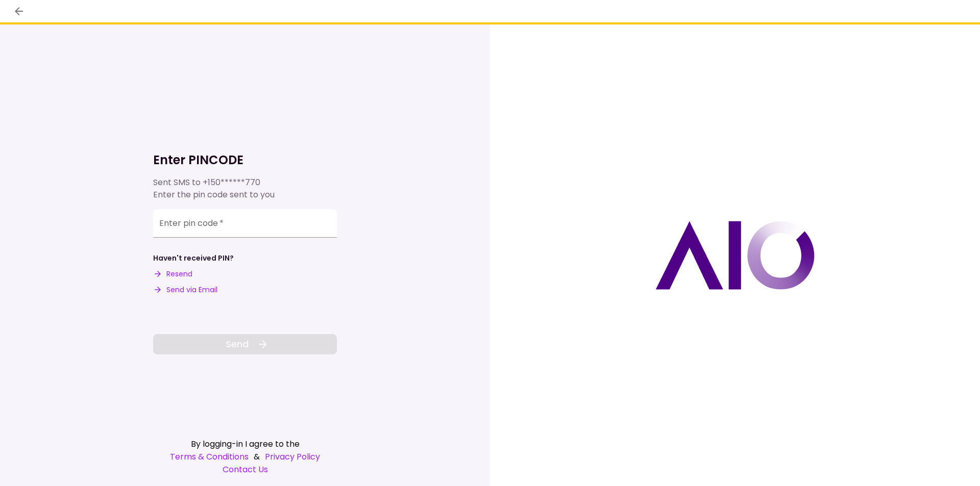 The image size is (980, 486). What do you see at coordinates (245, 469) in the screenshot?
I see `a: Contact Us` at bounding box center [245, 469].